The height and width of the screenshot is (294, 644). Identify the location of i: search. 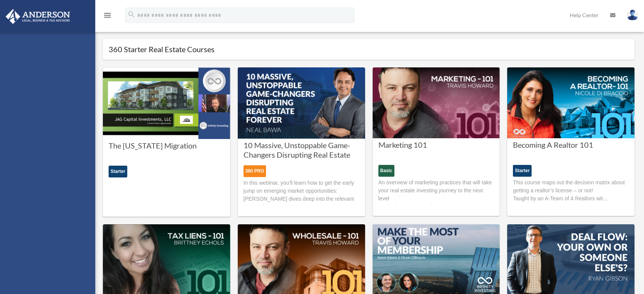
(132, 14).